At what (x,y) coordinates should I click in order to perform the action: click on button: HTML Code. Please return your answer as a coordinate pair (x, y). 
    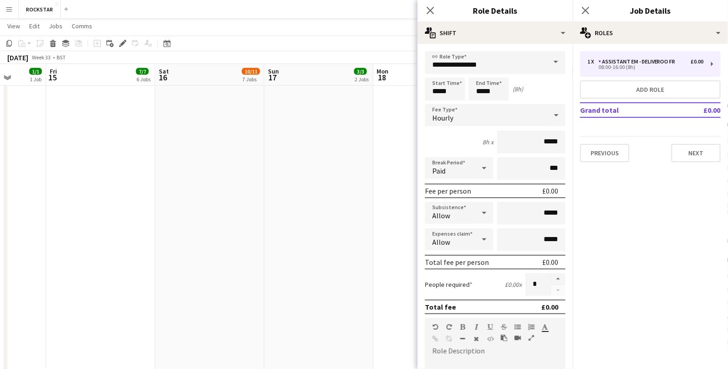
    Looking at the image, I should click on (490, 339).